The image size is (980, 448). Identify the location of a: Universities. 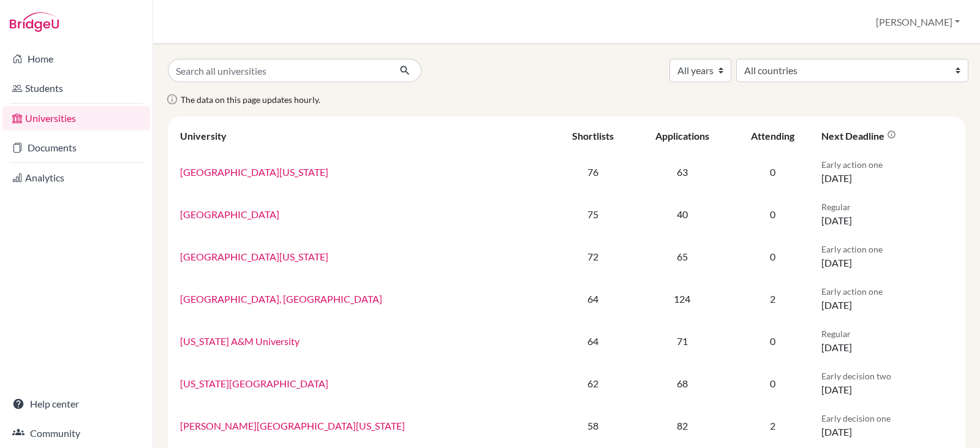
(76, 118).